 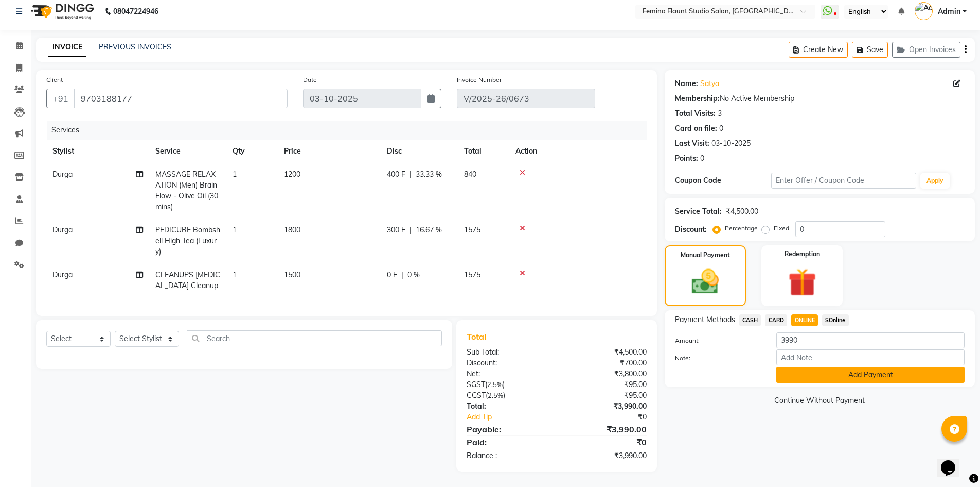 What do you see at coordinates (605, 373) in the screenshot?
I see `div: ₹3,800.00` at bounding box center [605, 373].